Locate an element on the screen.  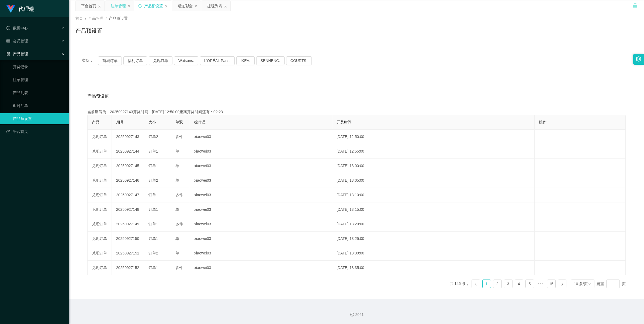
div: 平台首页 is located at coordinates (88, 6).